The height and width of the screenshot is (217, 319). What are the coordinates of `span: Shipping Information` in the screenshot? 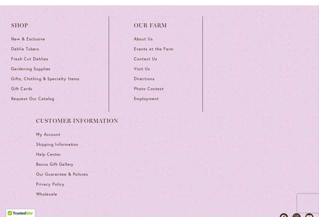 It's located at (57, 145).